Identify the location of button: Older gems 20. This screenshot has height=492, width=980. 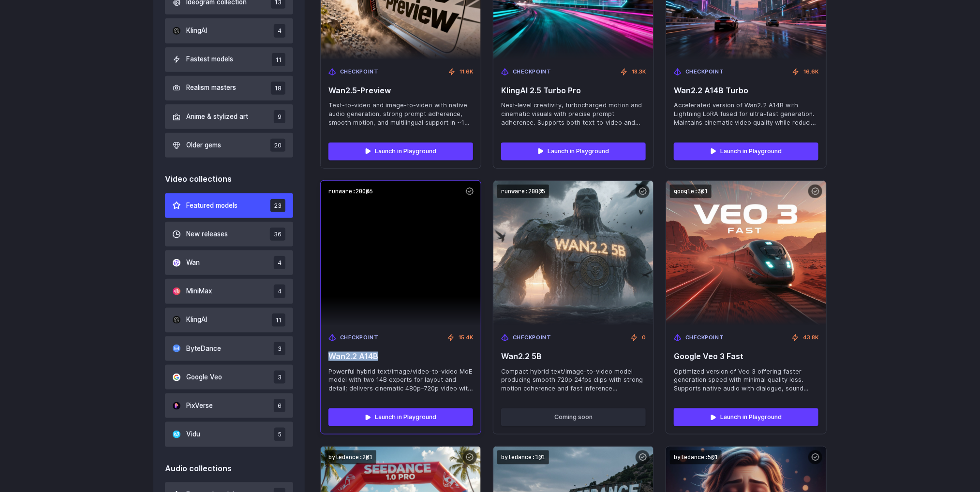
(229, 145).